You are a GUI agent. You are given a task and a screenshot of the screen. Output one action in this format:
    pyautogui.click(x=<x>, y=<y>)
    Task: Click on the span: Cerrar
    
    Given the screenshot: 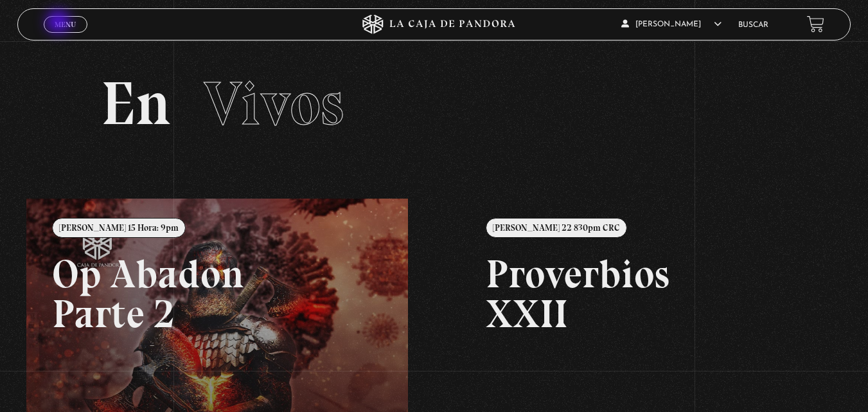 What is the action you would take?
    pyautogui.click(x=65, y=36)
    